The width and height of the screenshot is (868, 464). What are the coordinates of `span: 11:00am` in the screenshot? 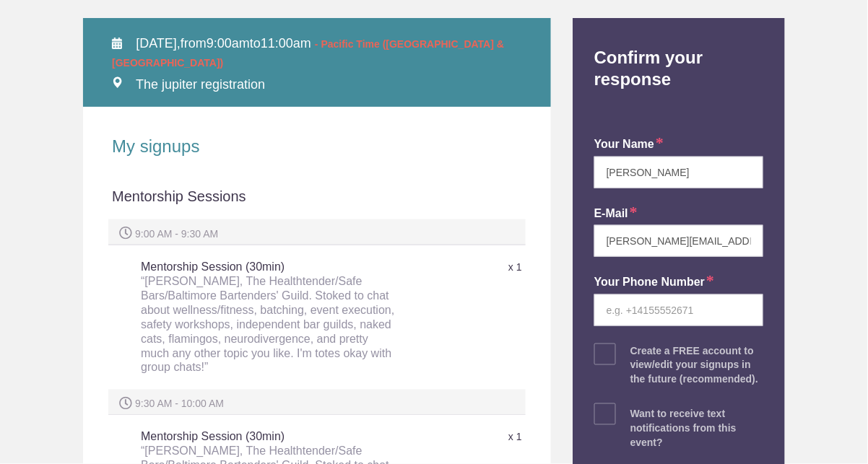 It's located at (286, 43).